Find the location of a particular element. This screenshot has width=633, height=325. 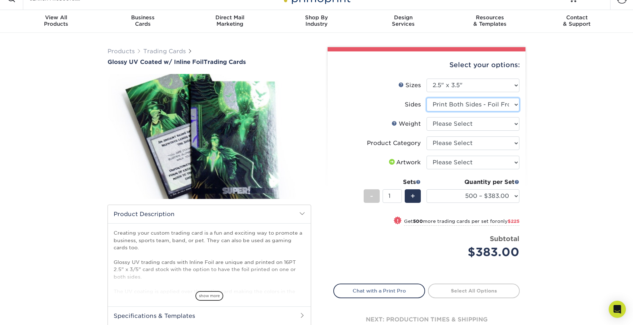

a: Direct MailMarketing is located at coordinates (230, 21).